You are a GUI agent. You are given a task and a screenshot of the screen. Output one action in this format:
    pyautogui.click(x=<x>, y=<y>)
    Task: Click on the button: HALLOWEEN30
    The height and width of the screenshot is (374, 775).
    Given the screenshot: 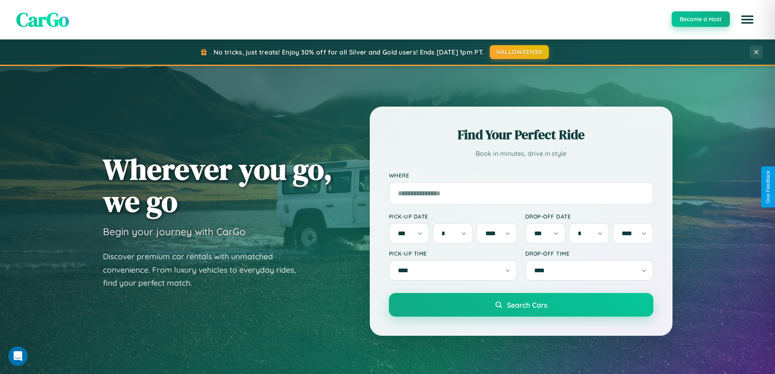 What is the action you would take?
    pyautogui.click(x=519, y=52)
    